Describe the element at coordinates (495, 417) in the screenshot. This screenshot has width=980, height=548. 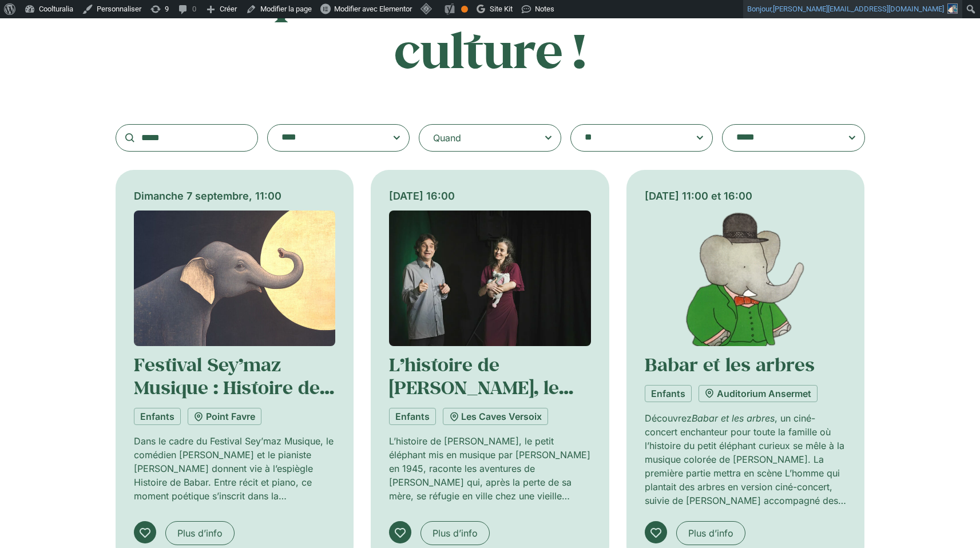
I see `a: Les Caves Versoix` at that location.